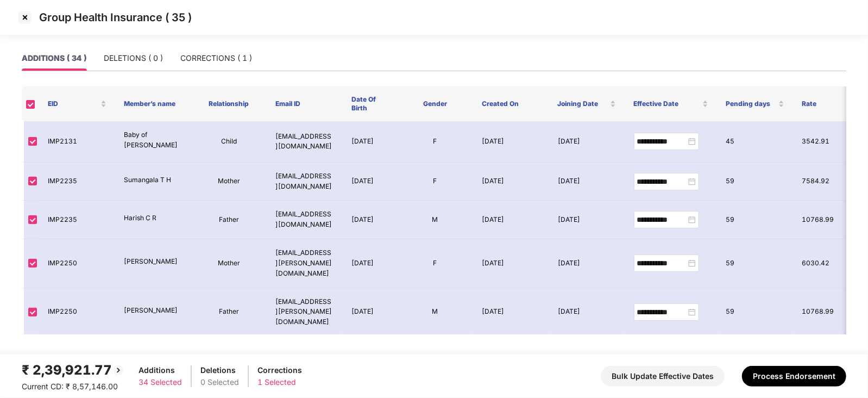 This screenshot has height=398, width=868. I want to click on td: IMP2131, so click(77, 142).